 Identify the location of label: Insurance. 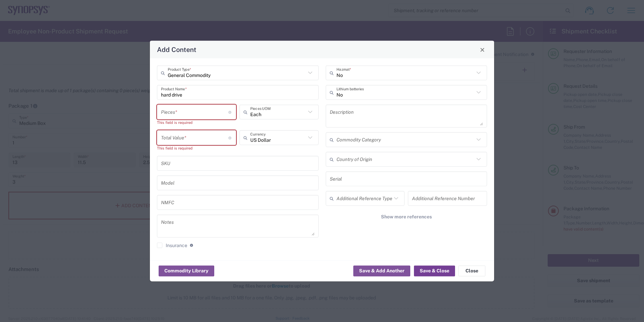
(172, 245).